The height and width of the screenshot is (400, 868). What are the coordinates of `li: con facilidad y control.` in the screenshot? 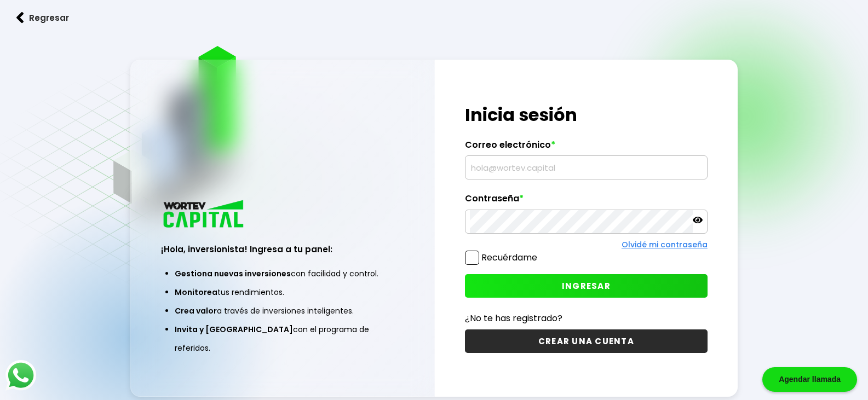 It's located at (282, 273).